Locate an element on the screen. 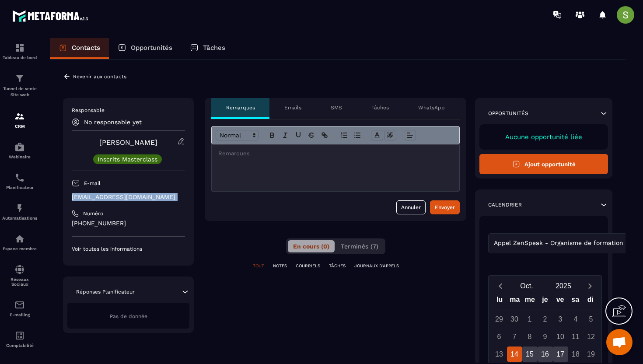 This screenshot has height=364, width=643. img: email is located at coordinates (20, 305).